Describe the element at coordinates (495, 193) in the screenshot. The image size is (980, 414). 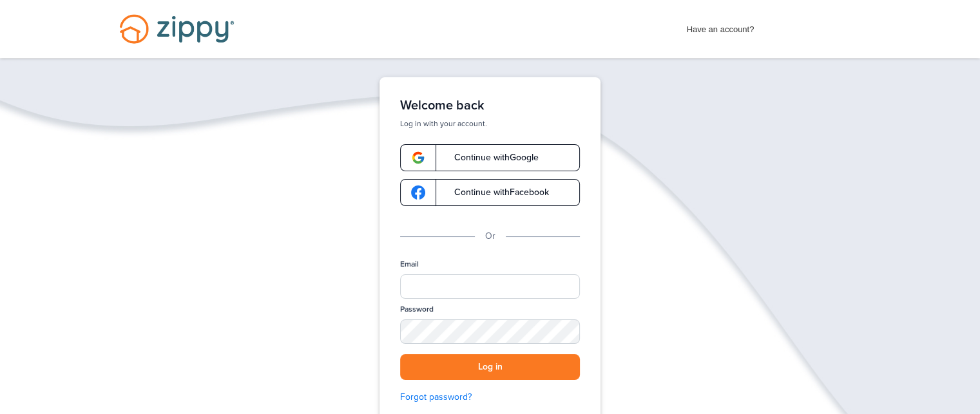
I see `span: Continue with Facebook` at that location.